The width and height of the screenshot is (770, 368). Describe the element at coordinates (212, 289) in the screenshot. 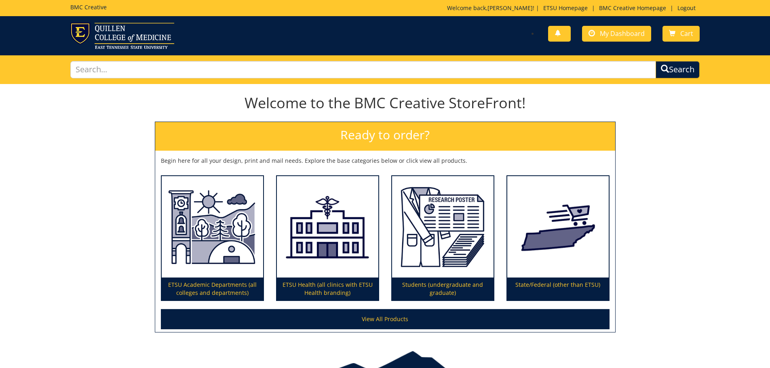

I see `p: ETSU Academic Departments (all colleges and departments)` at that location.